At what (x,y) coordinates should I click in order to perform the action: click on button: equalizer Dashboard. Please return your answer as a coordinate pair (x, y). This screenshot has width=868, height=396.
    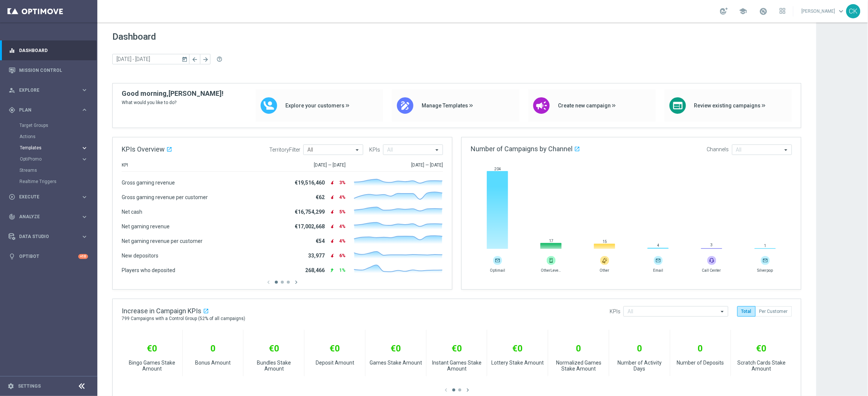
    Looking at the image, I should click on (48, 51).